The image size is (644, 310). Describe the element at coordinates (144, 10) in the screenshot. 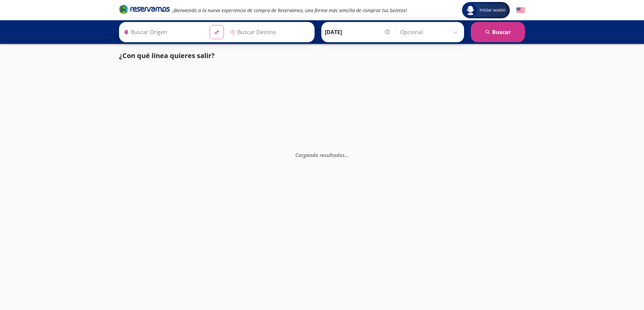

I see `a: Brand Logo` at that location.